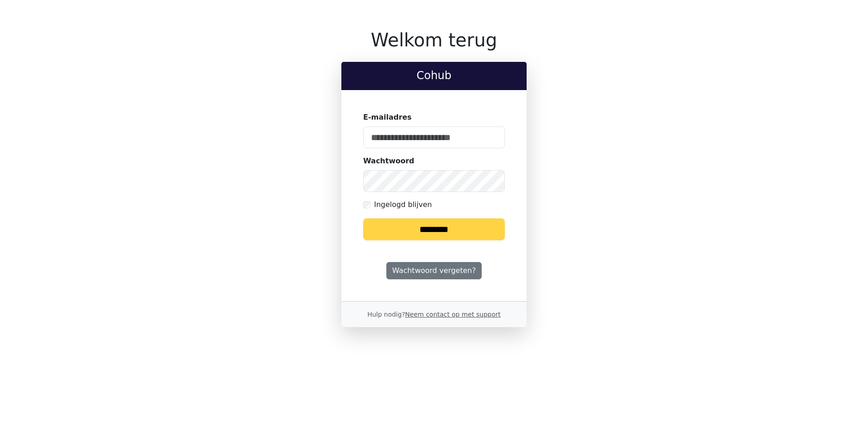 This screenshot has width=868, height=434. Describe the element at coordinates (402, 204) in the screenshot. I see `label: Ingelogd blijven` at that location.